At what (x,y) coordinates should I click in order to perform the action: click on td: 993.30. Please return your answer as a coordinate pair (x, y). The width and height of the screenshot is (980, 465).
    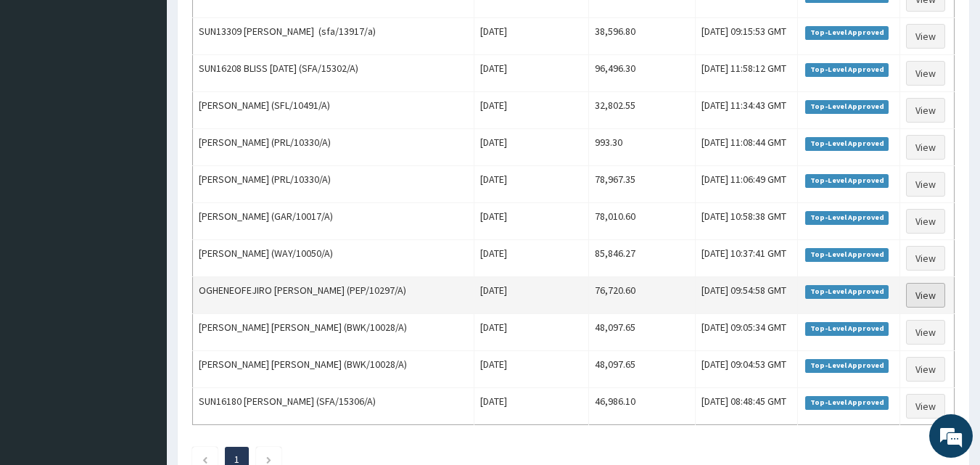
    Looking at the image, I should click on (641, 148).